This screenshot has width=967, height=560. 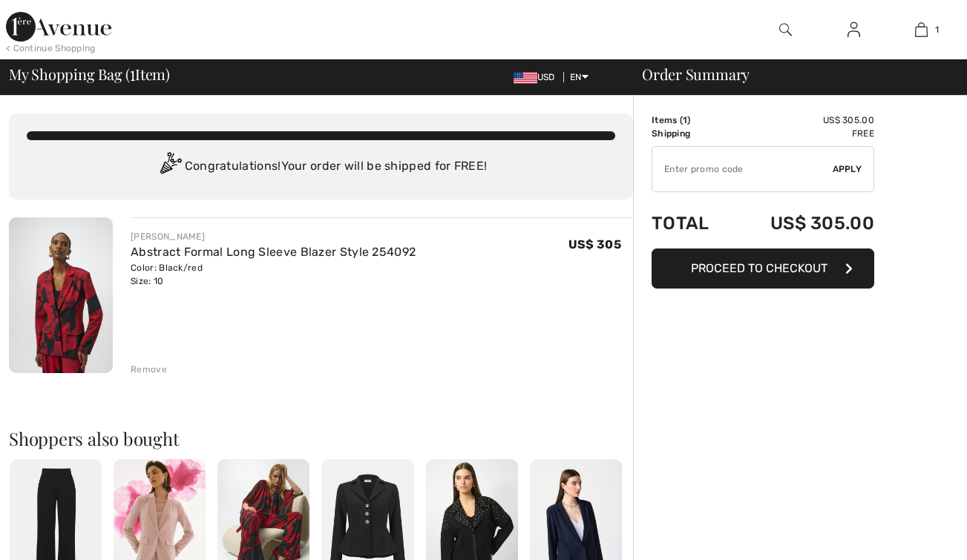 I want to click on input: Promo code, so click(x=743, y=169).